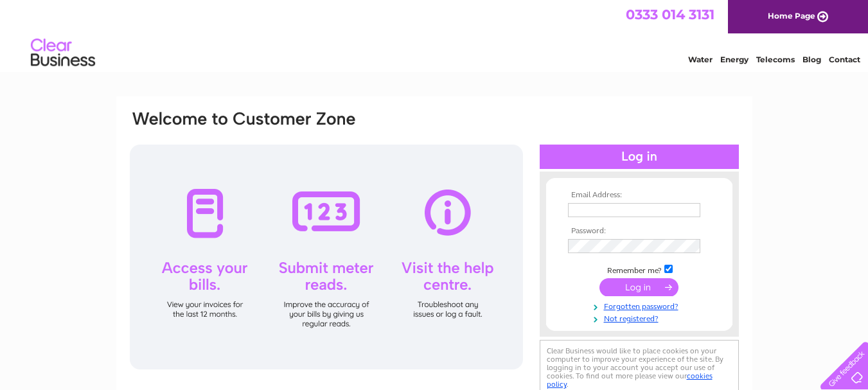 Image resolution: width=868 pixels, height=390 pixels. Describe the element at coordinates (639, 269) in the screenshot. I see `td: Remember me?` at that location.